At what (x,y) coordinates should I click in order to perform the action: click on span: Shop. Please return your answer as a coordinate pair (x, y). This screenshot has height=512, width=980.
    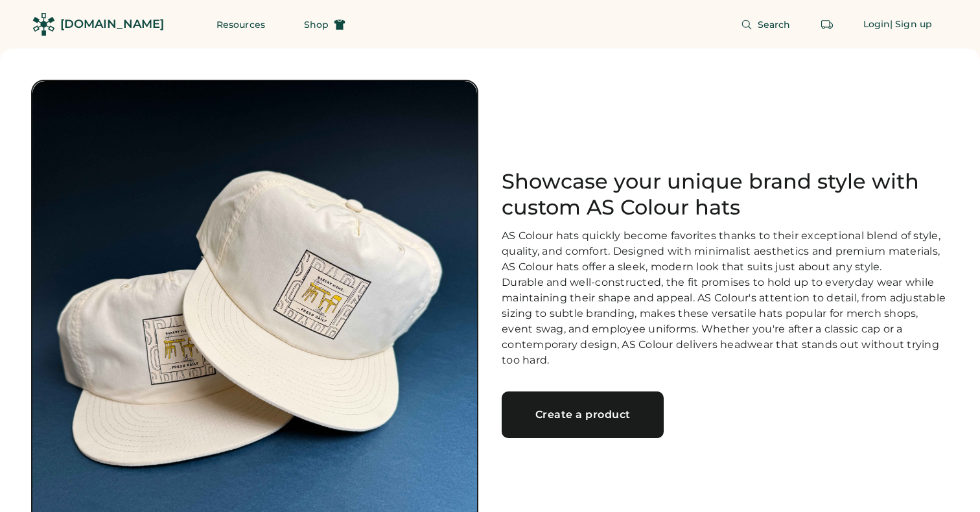
    Looking at the image, I should click on (317, 25).